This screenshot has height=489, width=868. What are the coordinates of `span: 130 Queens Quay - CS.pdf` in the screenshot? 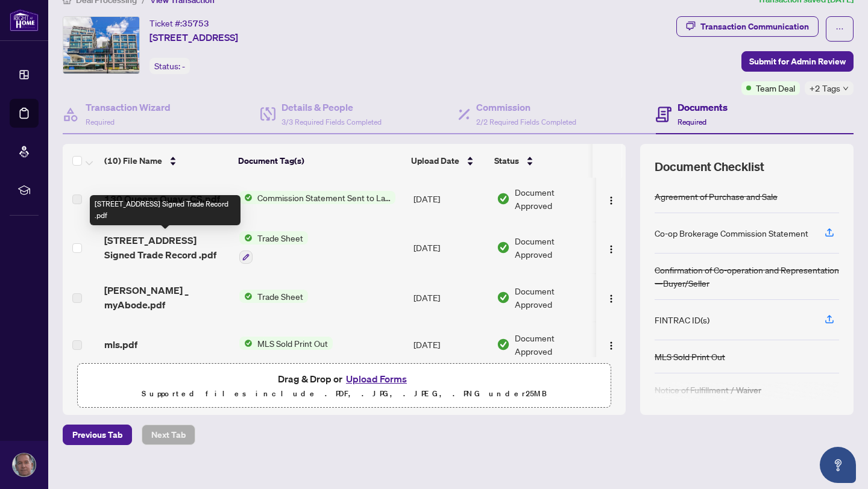 It's located at (162, 199).